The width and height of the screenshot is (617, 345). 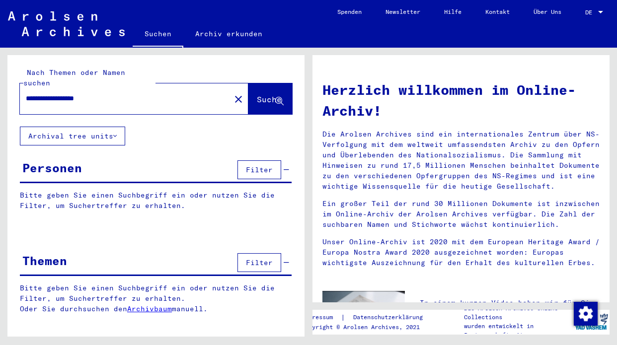 What do you see at coordinates (66, 24) in the screenshot?
I see `img: Arolsen_neg.svg` at bounding box center [66, 24].